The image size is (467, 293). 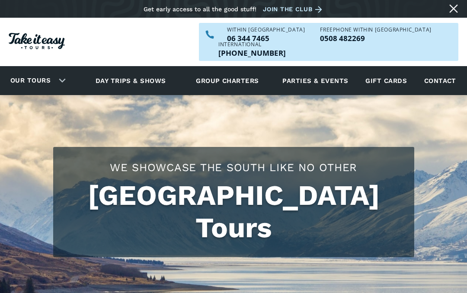 I want to click on img: Take it easy Tours logo, so click(x=37, y=41).